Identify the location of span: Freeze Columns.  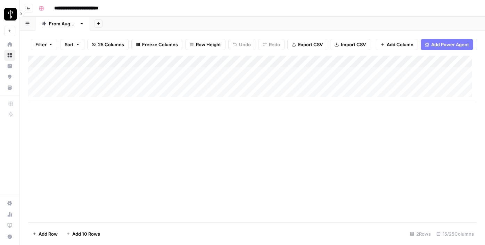
(160, 44).